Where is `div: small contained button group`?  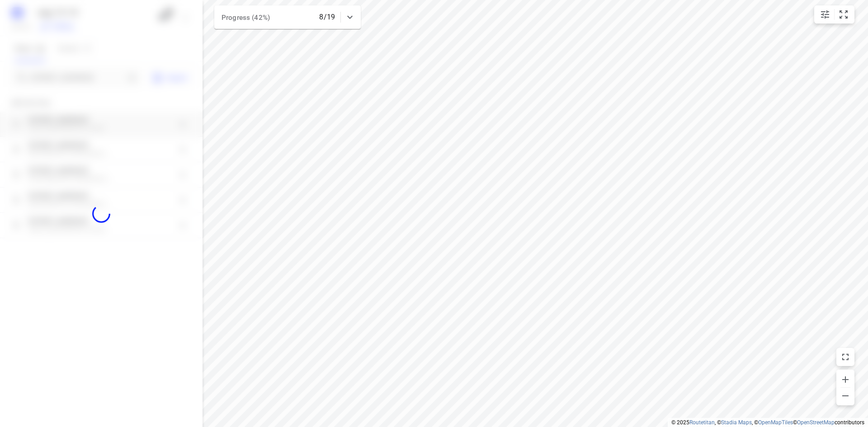 div: small contained button group is located at coordinates (835, 14).